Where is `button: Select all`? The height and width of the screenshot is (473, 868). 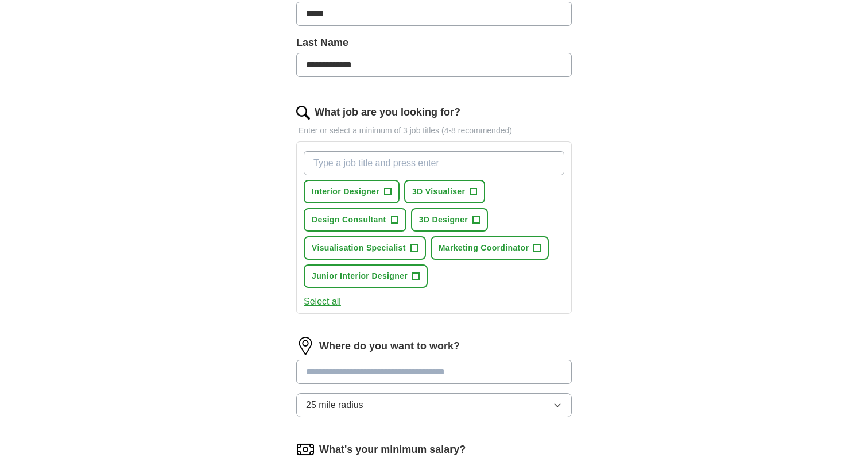 button: Select all is located at coordinates (322, 302).